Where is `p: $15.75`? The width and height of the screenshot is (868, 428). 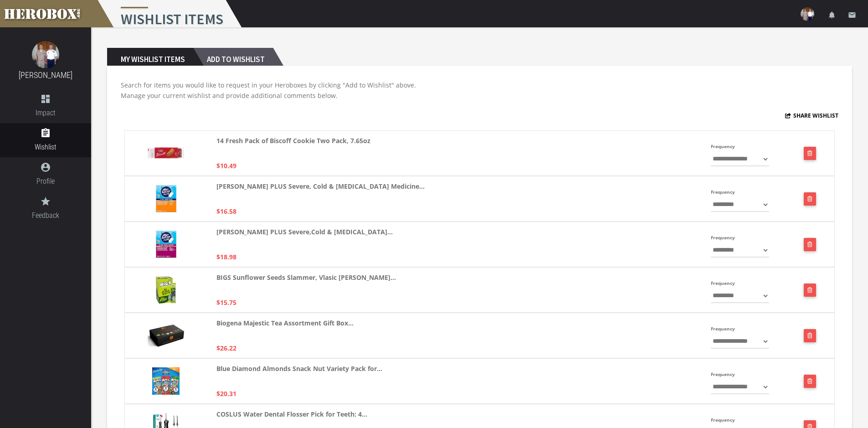 p: $15.75 is located at coordinates (226, 302).